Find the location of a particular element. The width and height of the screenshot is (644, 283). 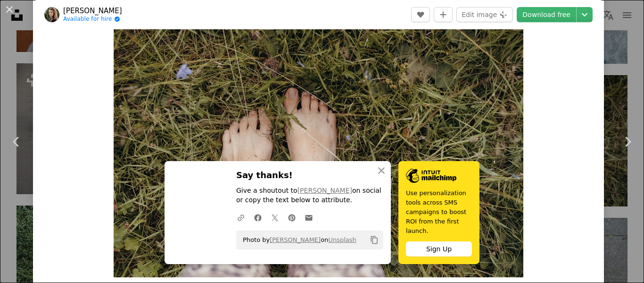

button: Choose download size is located at coordinates (585, 15).